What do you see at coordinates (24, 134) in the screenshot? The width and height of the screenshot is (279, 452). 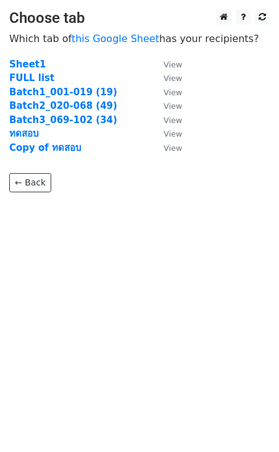 I see `strong: ทดสอบ` at bounding box center [24, 134].